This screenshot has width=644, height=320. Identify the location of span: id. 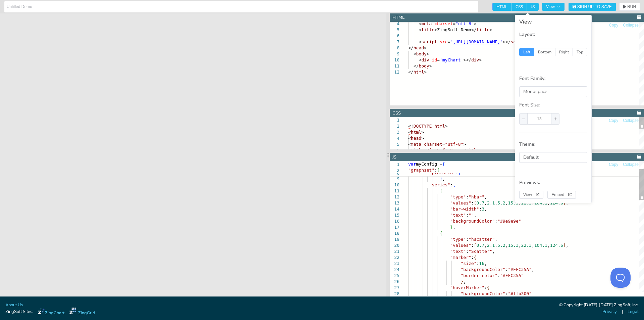
(434, 60).